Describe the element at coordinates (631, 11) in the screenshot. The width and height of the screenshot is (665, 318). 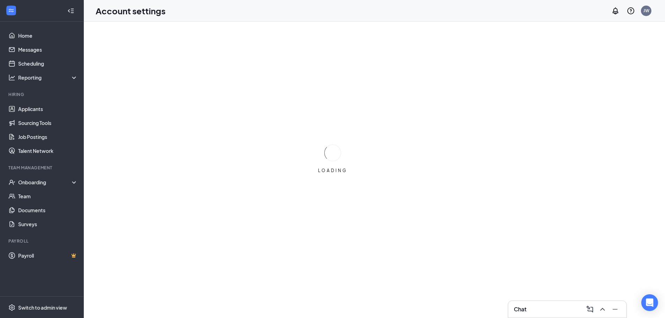
I see `svg: QuestionInfo` at that location.